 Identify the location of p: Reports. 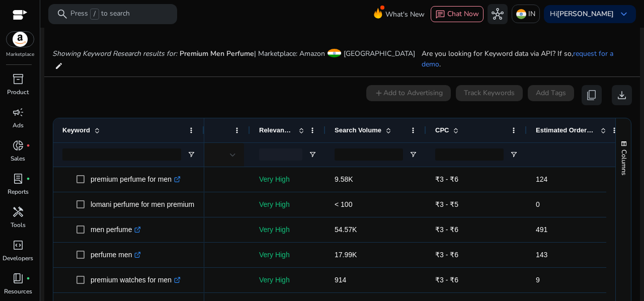
(18, 192).